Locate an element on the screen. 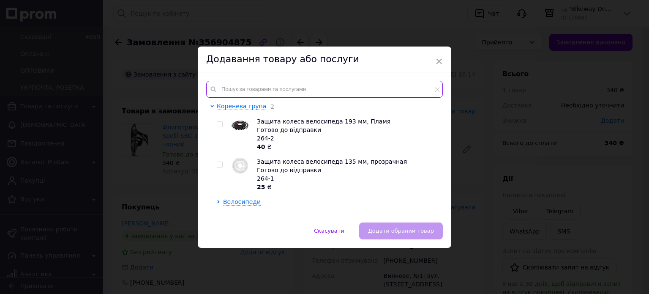 The image size is (649, 294). span: 264-1 is located at coordinates (265, 178).